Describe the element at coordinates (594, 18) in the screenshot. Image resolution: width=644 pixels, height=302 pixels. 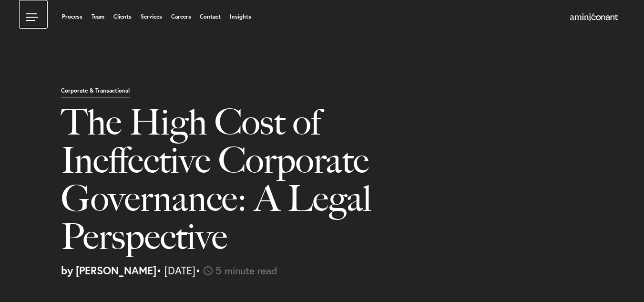
I see `a: Home` at that location.